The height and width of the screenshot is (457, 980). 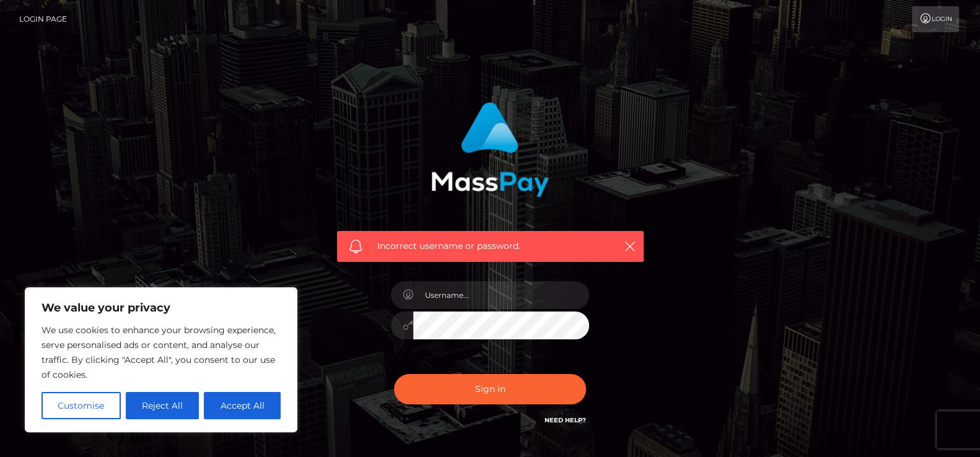 I want to click on a: Need Help?, so click(x=565, y=420).